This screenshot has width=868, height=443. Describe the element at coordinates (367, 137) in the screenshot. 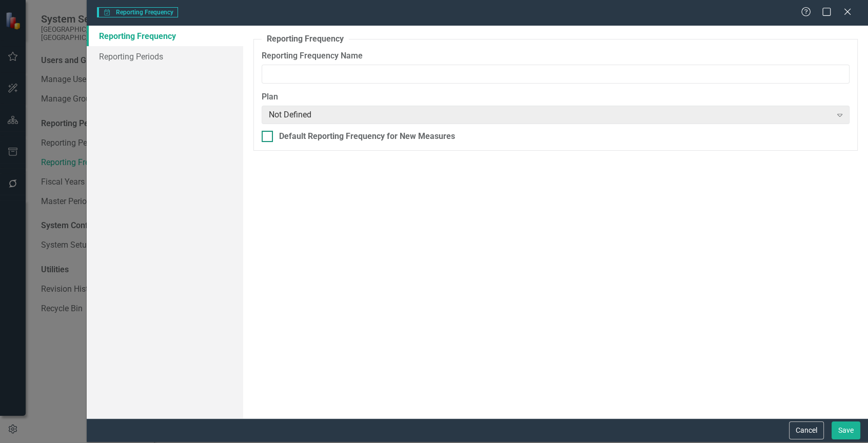

I see `div: Default Reporting Frequency for New Measures` at that location.